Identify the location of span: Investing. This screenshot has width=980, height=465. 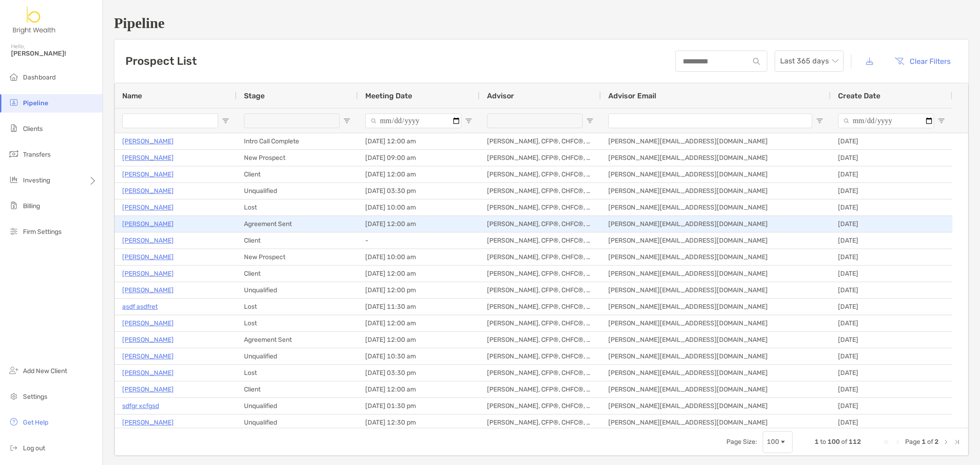
(36, 180).